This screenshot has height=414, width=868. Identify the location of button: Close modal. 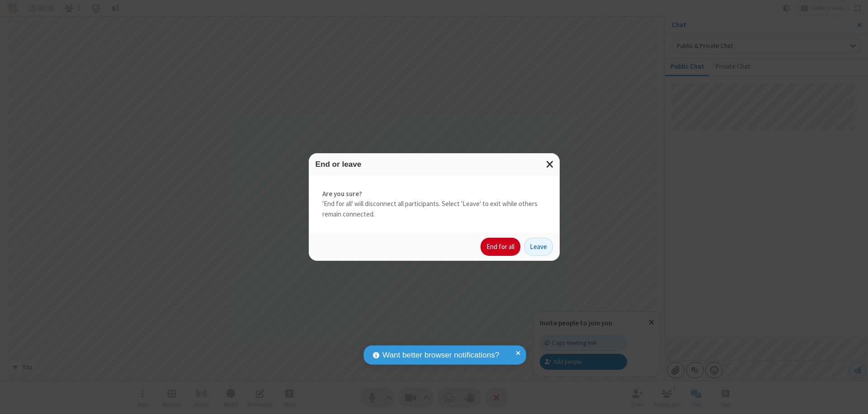
(550, 164).